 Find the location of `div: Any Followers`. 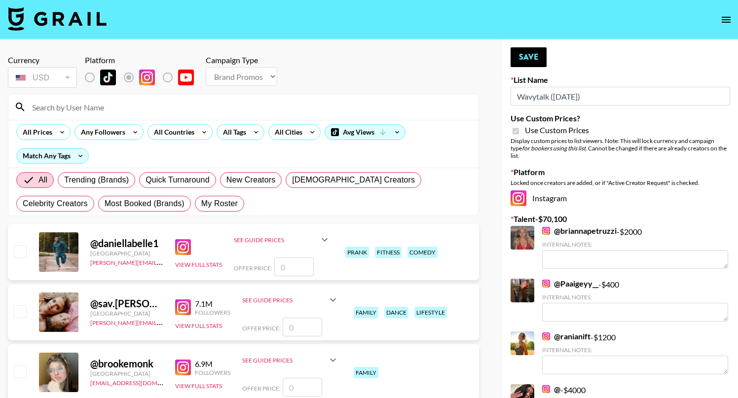

div: Any Followers is located at coordinates (101, 132).